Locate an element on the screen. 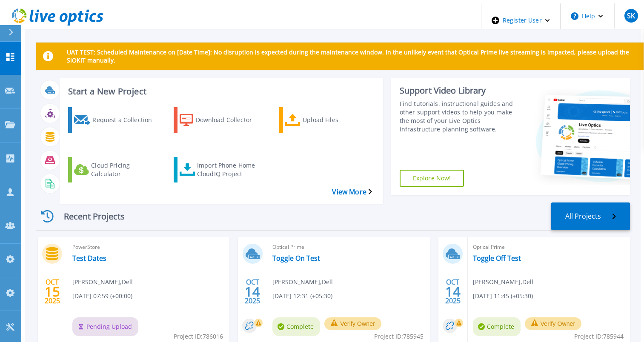 The image size is (644, 342). a: Request a Collection is located at coordinates (120, 120).